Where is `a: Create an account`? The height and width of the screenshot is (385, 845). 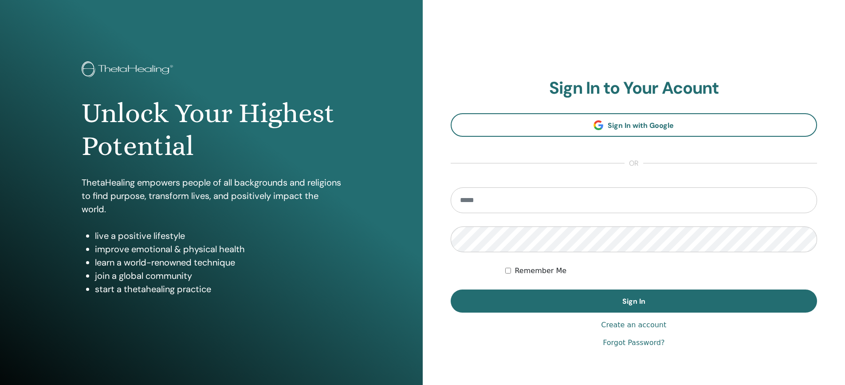
a: Create an account is located at coordinates (634, 325).